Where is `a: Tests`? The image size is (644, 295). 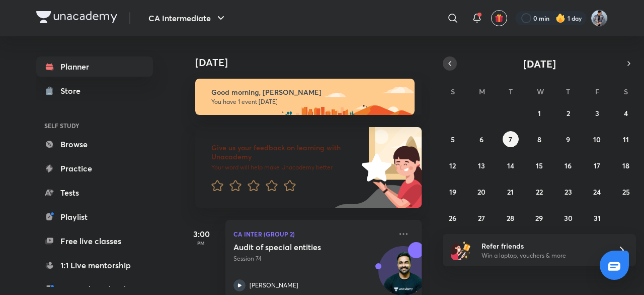
a: Tests is located at coordinates (95, 193).